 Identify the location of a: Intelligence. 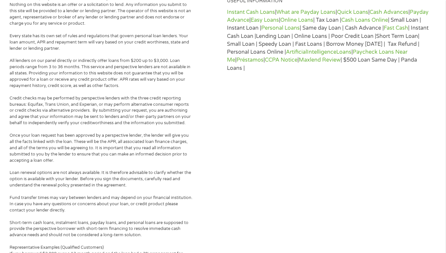
(322, 52).